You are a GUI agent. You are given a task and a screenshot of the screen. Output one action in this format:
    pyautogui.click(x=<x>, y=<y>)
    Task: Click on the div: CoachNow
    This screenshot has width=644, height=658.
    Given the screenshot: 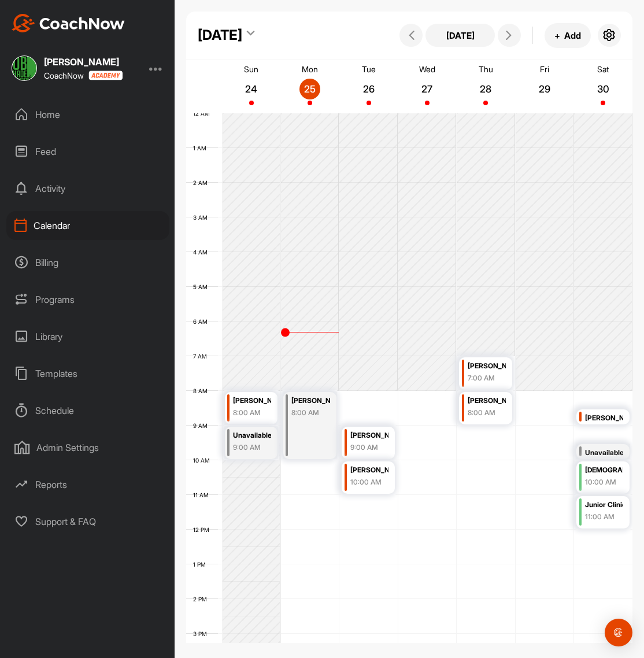 What is the action you would take?
    pyautogui.click(x=83, y=75)
    